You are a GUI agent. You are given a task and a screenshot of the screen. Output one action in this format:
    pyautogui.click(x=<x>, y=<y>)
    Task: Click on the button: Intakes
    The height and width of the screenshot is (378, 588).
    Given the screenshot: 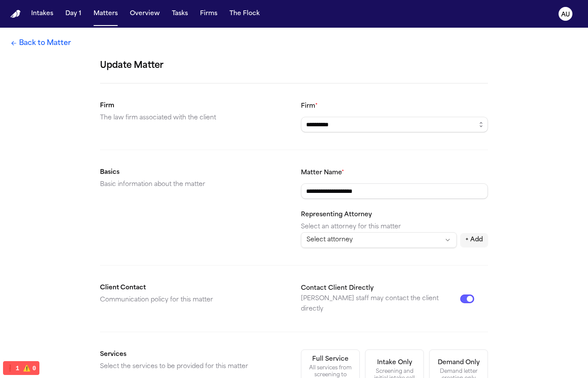 What is the action you would take?
    pyautogui.click(x=42, y=14)
    